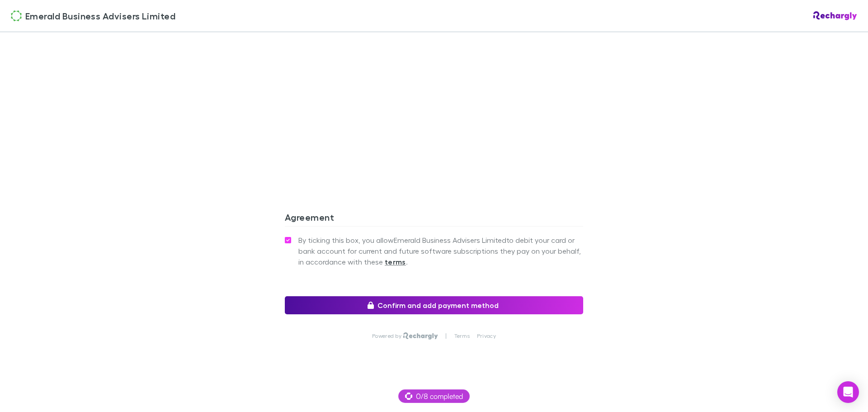 Image resolution: width=868 pixels, height=412 pixels. I want to click on span: By ticking this box, you allow Emerald Business Advisers Limited to debit your card or bank accou..., so click(441, 251).